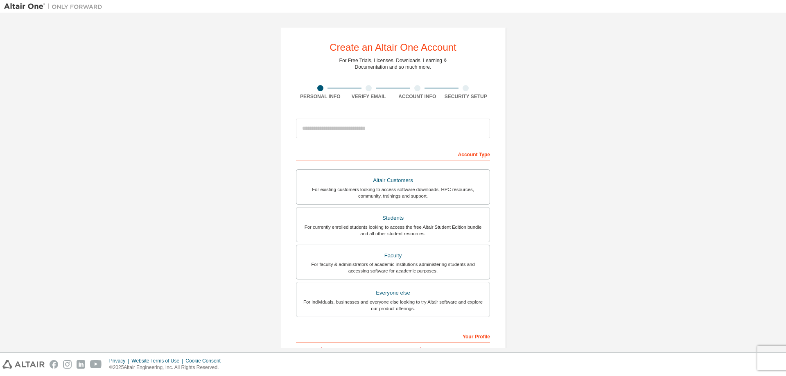 The width and height of the screenshot is (786, 376). What do you see at coordinates (393, 305) in the screenshot?
I see `div: For individuals, businesses and everyone else looking to try Altair software and explore our prod...` at bounding box center [393, 305].